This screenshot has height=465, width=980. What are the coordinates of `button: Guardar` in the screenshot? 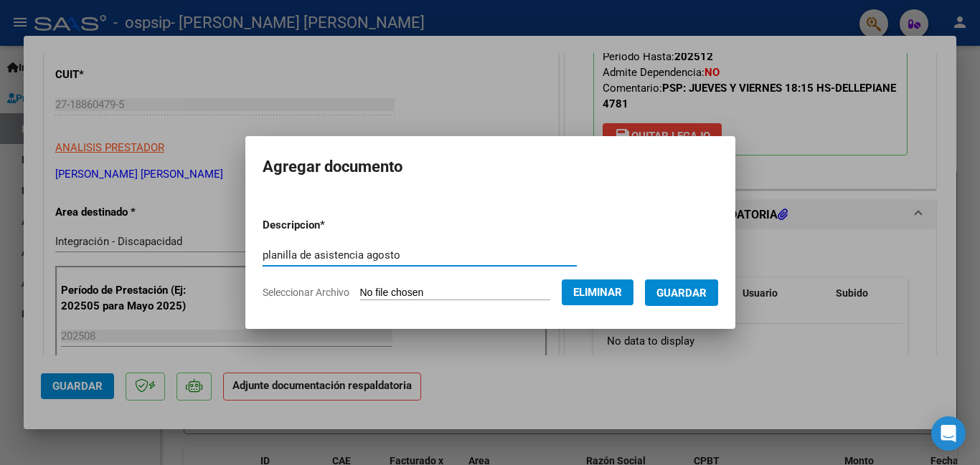 It's located at (681, 292).